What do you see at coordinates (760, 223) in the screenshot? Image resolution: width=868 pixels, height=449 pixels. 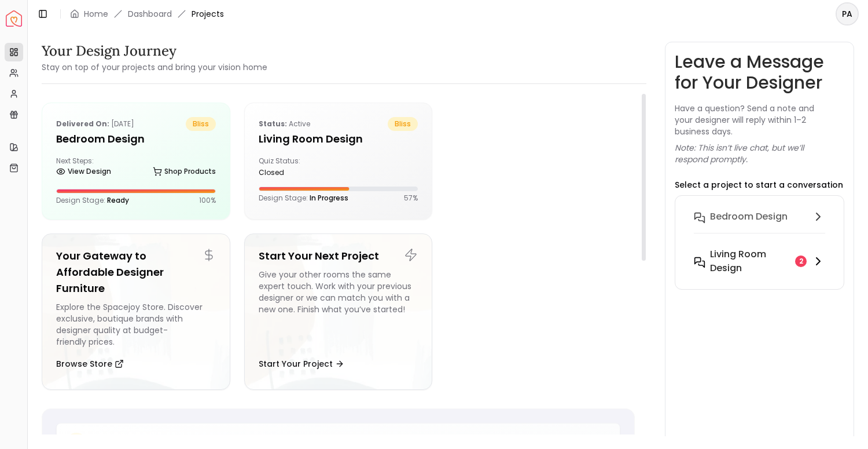 I see `button: Bedroom design` at bounding box center [760, 223].